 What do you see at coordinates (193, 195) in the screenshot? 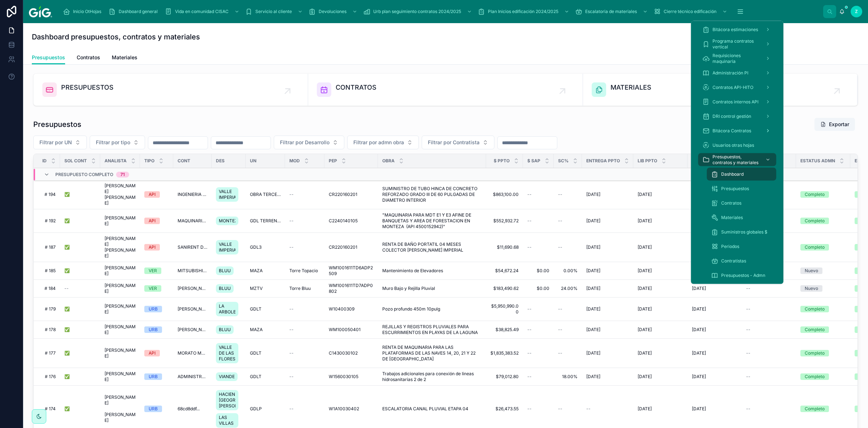
I see `a: INGENIERIA METJ CONSTRUCCIONES S.A. DE C.V. 2300002076` at bounding box center [193, 195].